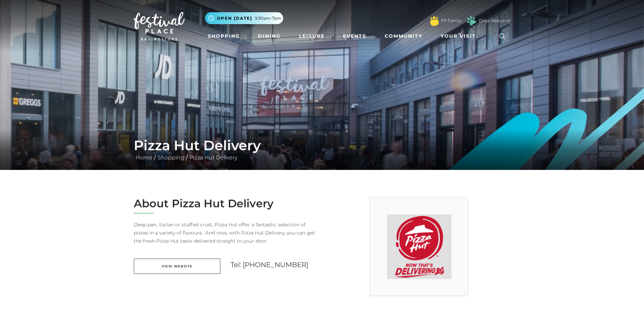 The width and height of the screenshot is (644, 314). What do you see at coordinates (144, 157) in the screenshot?
I see `a: Home` at bounding box center [144, 157].